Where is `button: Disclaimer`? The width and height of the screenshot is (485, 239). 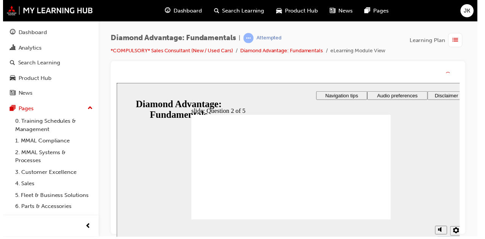
button: Disclaimer is located at coordinates (333, 12).